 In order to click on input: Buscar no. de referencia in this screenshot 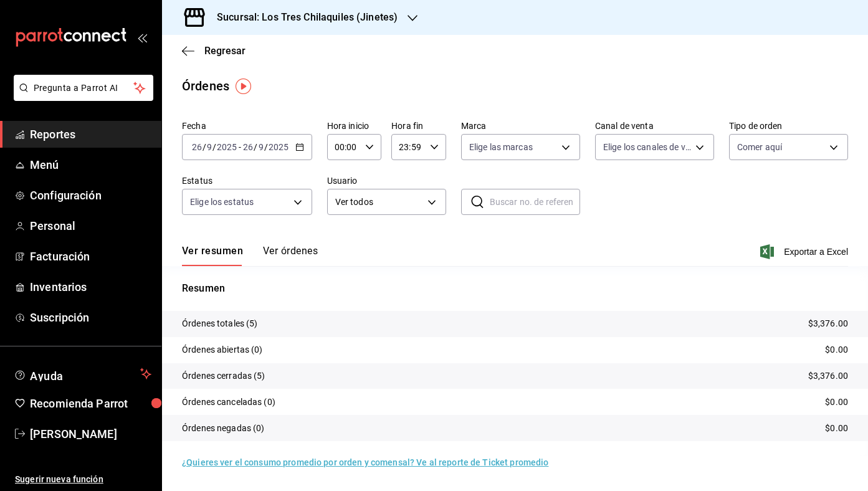, I will do `click(534, 202)`.